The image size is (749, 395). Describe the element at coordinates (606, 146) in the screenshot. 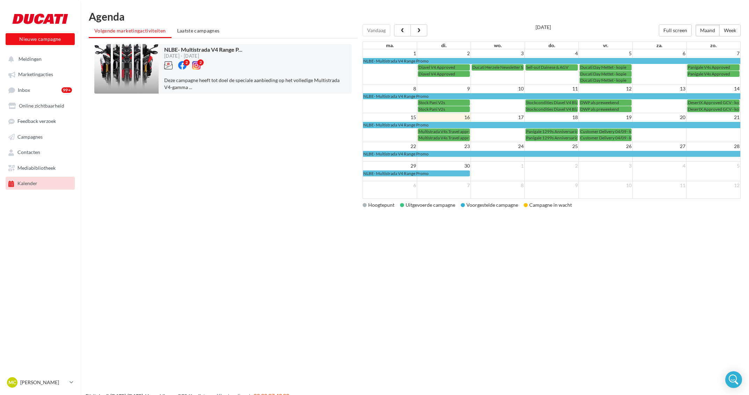

I see `td: 26` at that location.